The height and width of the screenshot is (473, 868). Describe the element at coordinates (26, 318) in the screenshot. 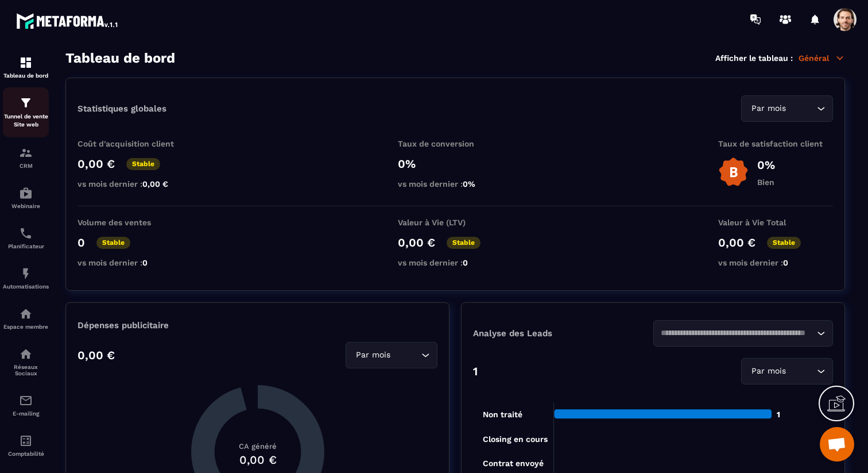

I see `a: automationsautomationsEspace membre` at that location.